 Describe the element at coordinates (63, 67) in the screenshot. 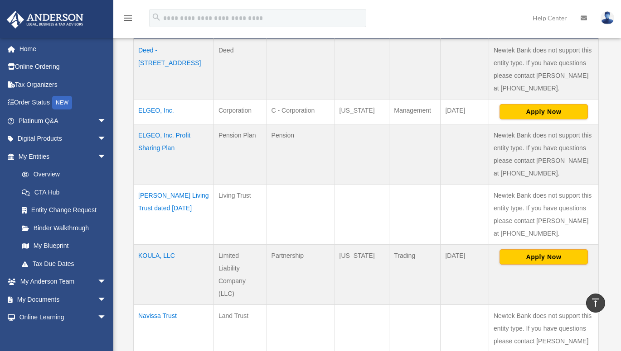

I see `a: Online Ordering` at that location.